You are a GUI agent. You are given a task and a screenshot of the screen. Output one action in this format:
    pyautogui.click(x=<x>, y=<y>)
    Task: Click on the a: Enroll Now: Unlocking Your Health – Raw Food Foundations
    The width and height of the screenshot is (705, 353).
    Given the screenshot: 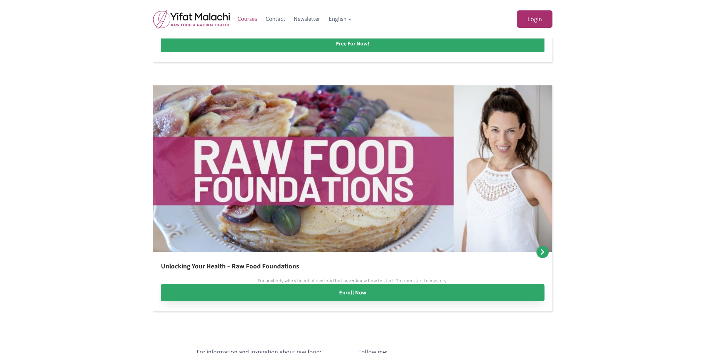 What is the action you would take?
    pyautogui.click(x=353, y=293)
    